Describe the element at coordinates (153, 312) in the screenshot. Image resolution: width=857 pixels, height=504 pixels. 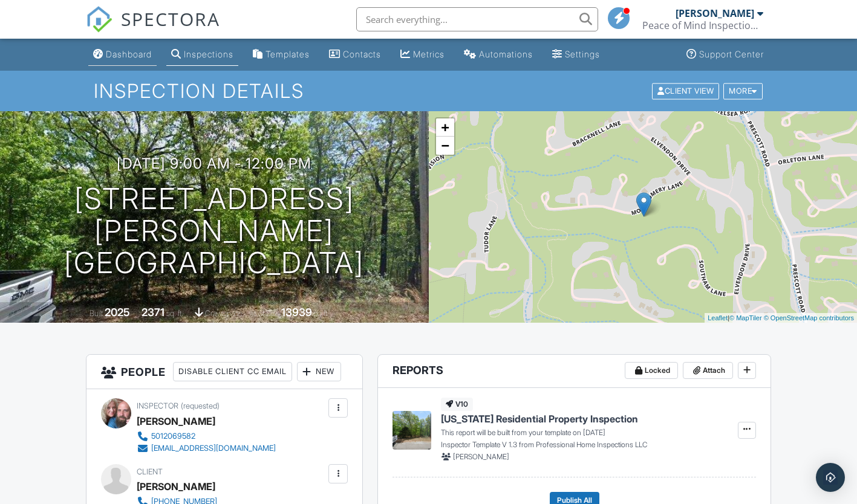
I see `div: 2371` at that location.